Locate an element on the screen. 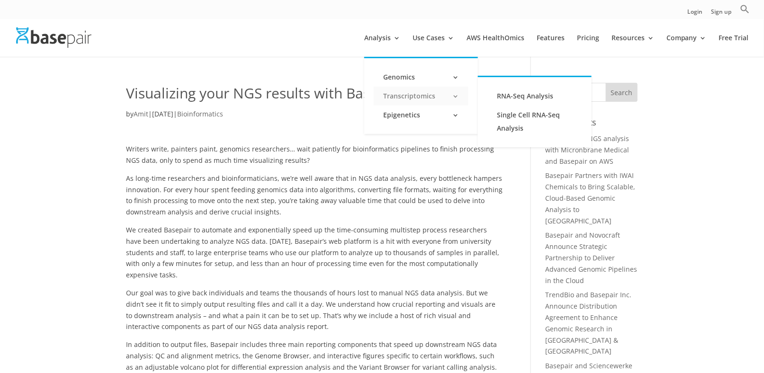  p: As long-time researchers and bioinformaticians, we’re well aware that in NGS data analysis, every... is located at coordinates (314, 198).